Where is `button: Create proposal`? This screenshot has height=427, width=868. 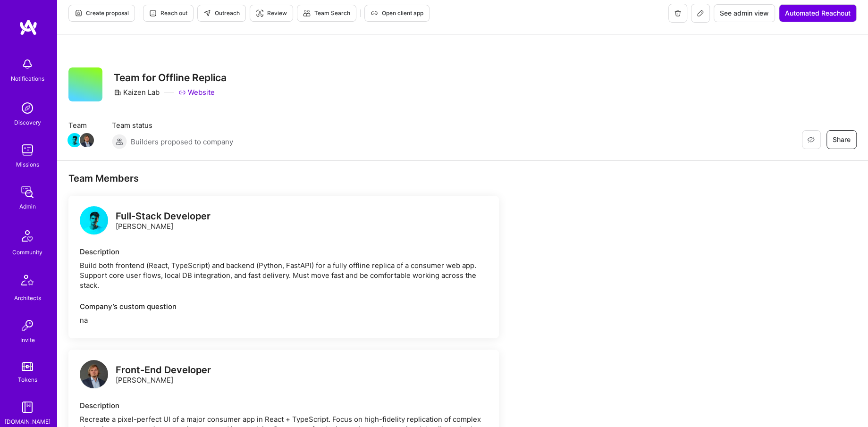 button: Create proposal is located at coordinates (102, 13).